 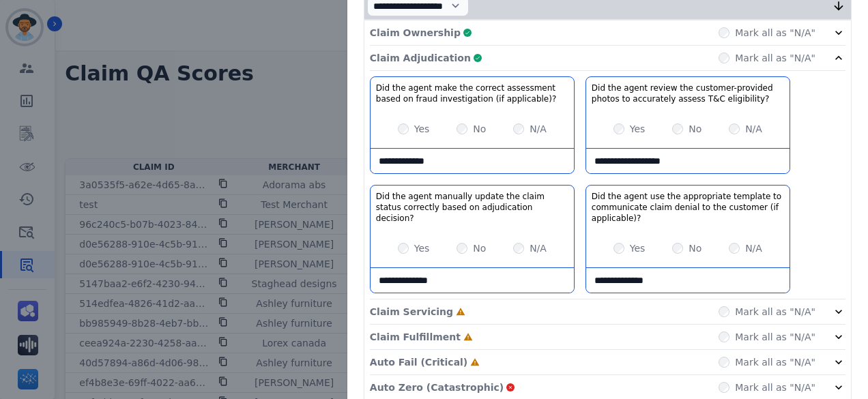 What do you see at coordinates (420, 58) in the screenshot?
I see `p: Claim Adjudication` at bounding box center [420, 58].